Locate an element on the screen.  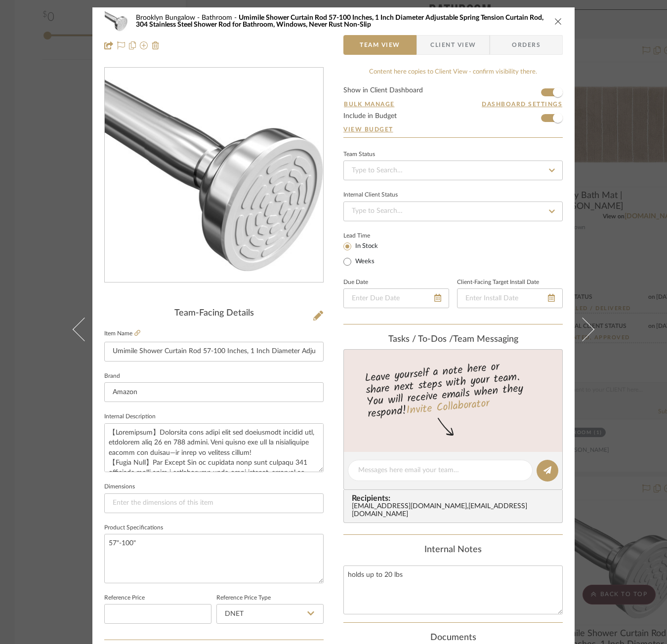
label: Internal Description is located at coordinates (130, 417).